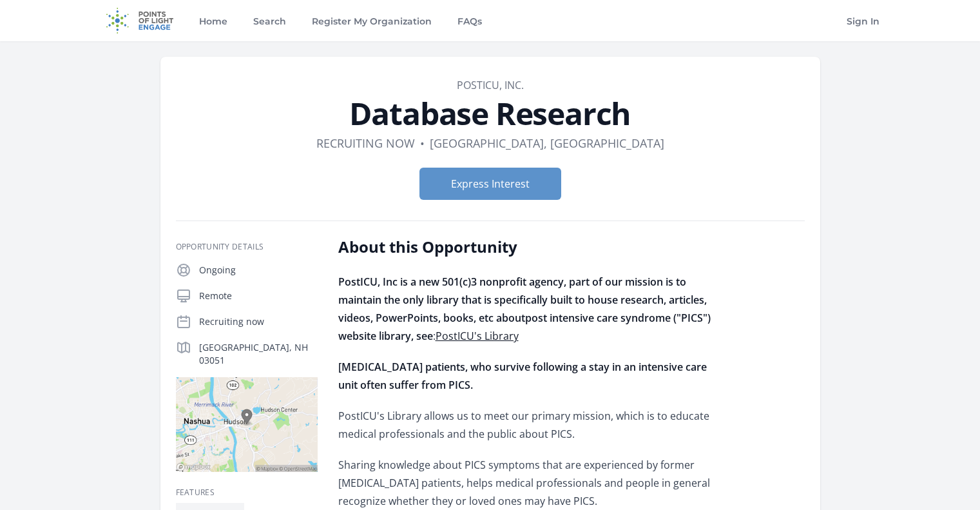 This screenshot has height=510, width=980. What do you see at coordinates (523, 300) in the screenshot?
I see `strong: PostICU, Inc is a new 501(c)3 nonprofit agency, part of our mission is to maintain the only libra...` at bounding box center [523, 300].